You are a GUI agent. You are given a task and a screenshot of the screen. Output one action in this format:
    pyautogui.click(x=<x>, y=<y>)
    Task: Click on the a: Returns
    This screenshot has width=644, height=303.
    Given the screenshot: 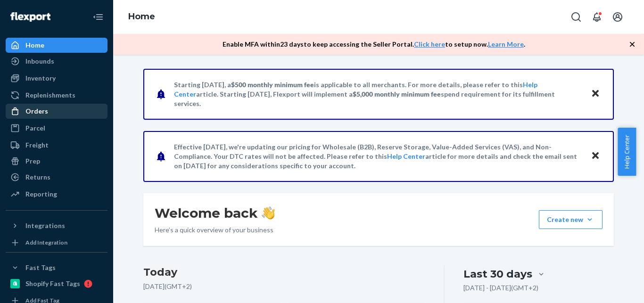 What is the action you would take?
    pyautogui.click(x=57, y=177)
    